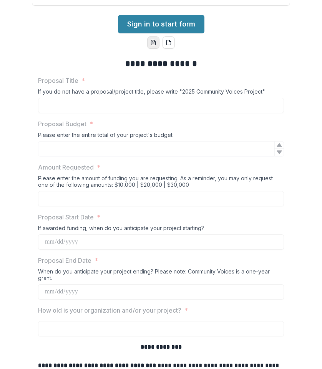 The height and width of the screenshot is (369, 322). What do you see at coordinates (66, 167) in the screenshot?
I see `p: Amount Requested` at bounding box center [66, 167].